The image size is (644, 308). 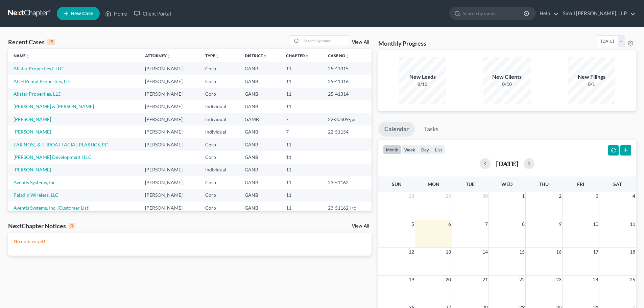 I want to click on span: 21, so click(x=485, y=280).